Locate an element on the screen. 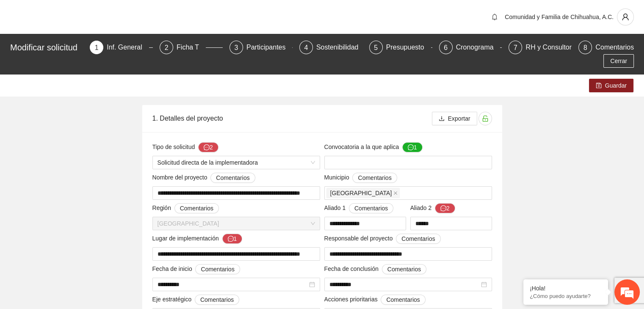 Image resolution: width=644 pixels, height=309 pixels. button: Acciones prioritarias is located at coordinates (403, 300).